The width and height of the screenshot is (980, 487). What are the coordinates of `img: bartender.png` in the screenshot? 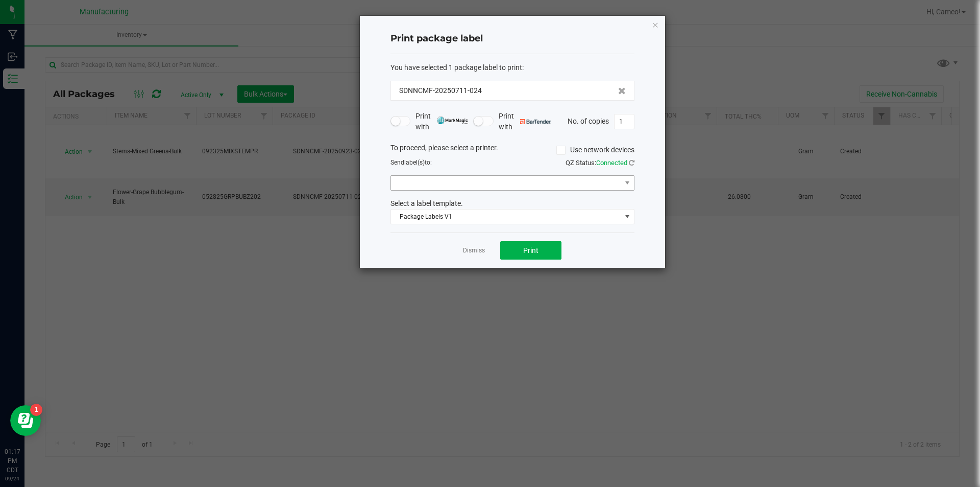 It's located at (535, 122).